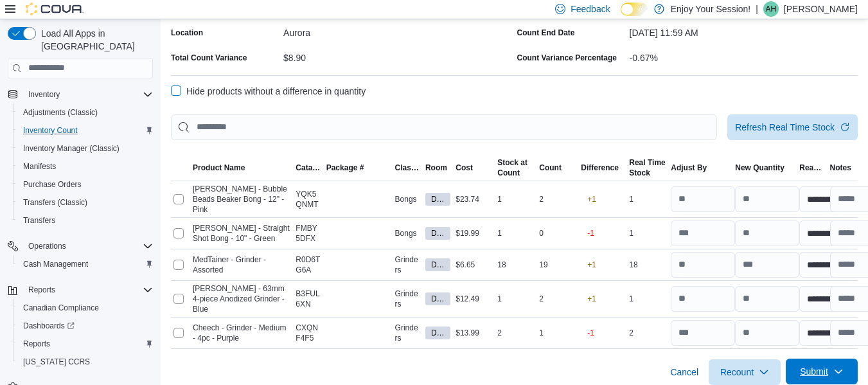 Image resolution: width=868 pixels, height=385 pixels. What do you see at coordinates (71, 149) in the screenshot?
I see `a: Inventory Manager (Classic)` at bounding box center [71, 149].